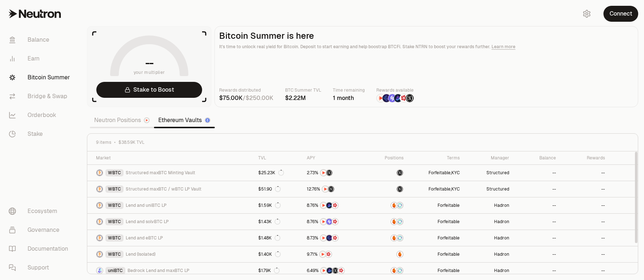  I want to click on a: Stake, so click(41, 134).